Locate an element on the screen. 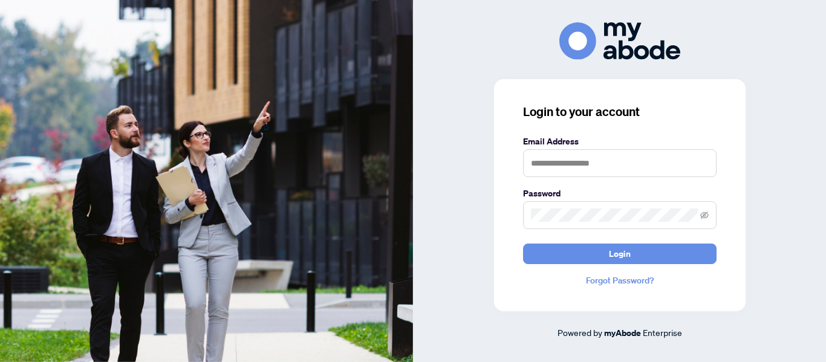 The width and height of the screenshot is (826, 362). span: eye-invisible is located at coordinates (705, 215).